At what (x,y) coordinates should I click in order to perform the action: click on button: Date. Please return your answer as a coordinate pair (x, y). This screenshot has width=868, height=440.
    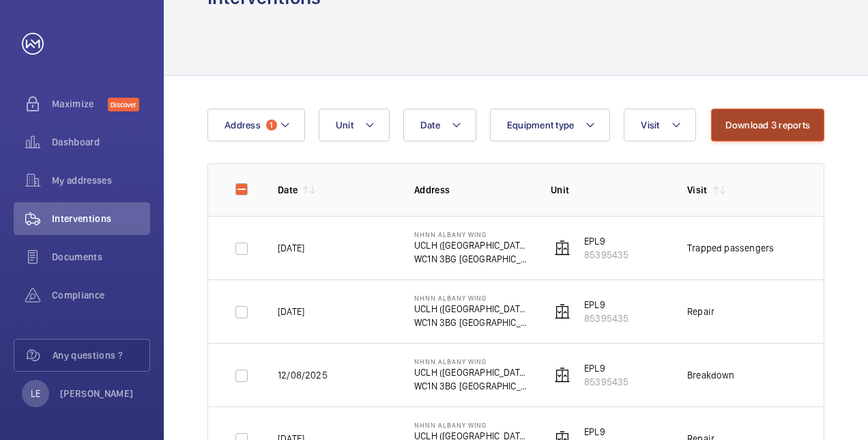
    Looking at the image, I should click on (440, 125).